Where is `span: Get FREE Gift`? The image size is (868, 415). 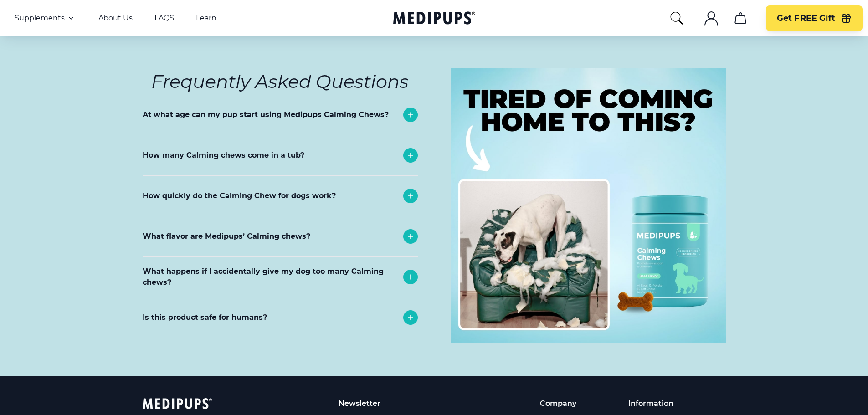 span: Get FREE Gift is located at coordinates (806, 18).